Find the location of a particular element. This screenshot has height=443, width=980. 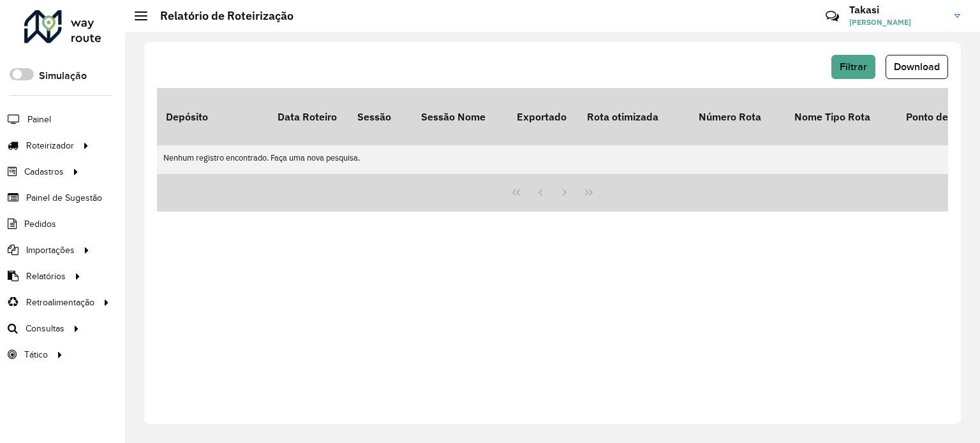

h3: Takasi is located at coordinates (897, 10).